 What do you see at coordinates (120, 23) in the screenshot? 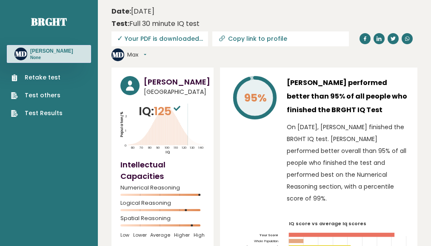
I see `b: Test:` at bounding box center [120, 23].